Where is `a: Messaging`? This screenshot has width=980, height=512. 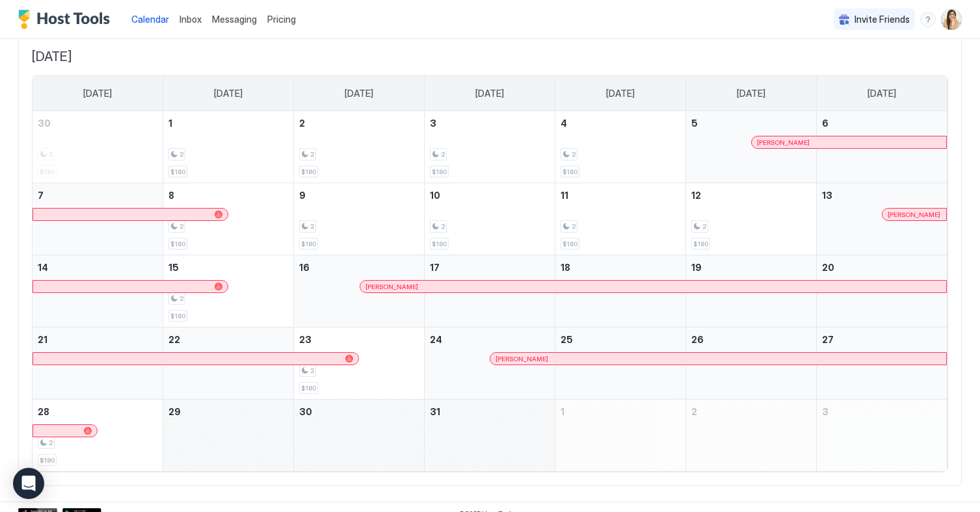 a: Messaging is located at coordinates (234, 19).